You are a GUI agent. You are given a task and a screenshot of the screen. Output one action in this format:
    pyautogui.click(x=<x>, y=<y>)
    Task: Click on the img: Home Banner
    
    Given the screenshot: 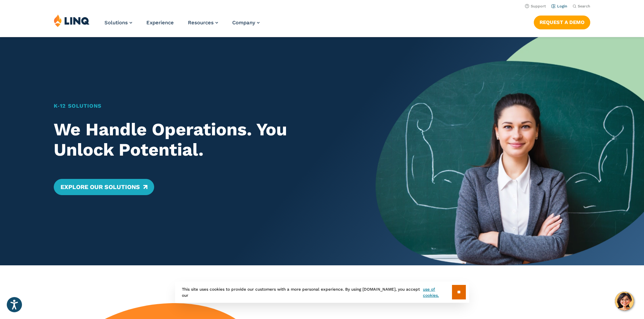 What is the action you would take?
    pyautogui.click(x=509, y=152)
    